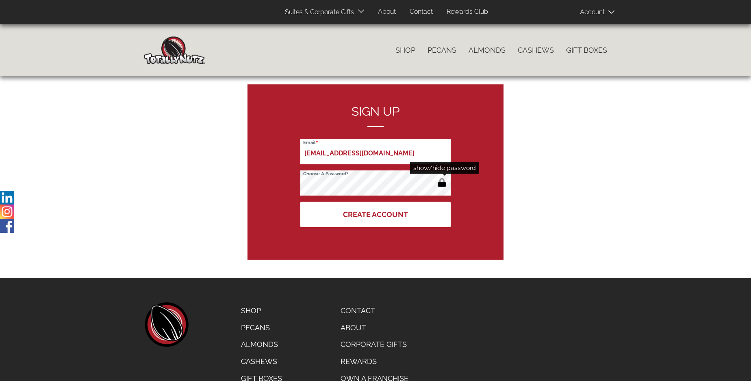  What do you see at coordinates (374, 362) in the screenshot?
I see `a: Rewards` at bounding box center [374, 362].